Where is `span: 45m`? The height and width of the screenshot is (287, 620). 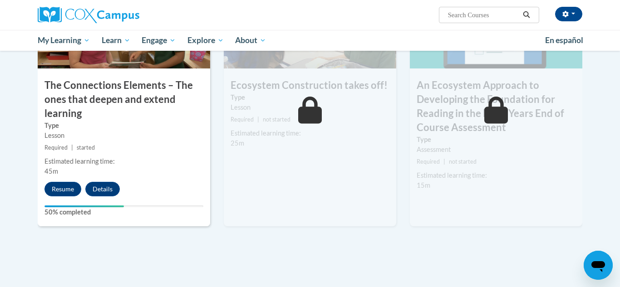 span: 45m is located at coordinates (51, 171).